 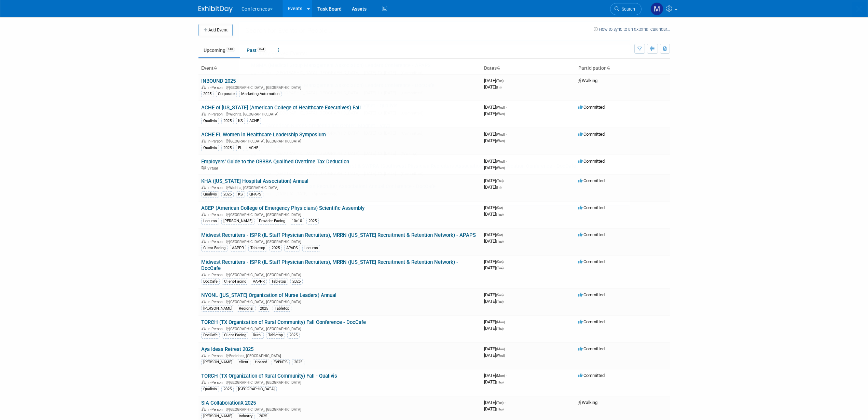 I want to click on div: Recently Viewed Events:, so click(x=434, y=51).